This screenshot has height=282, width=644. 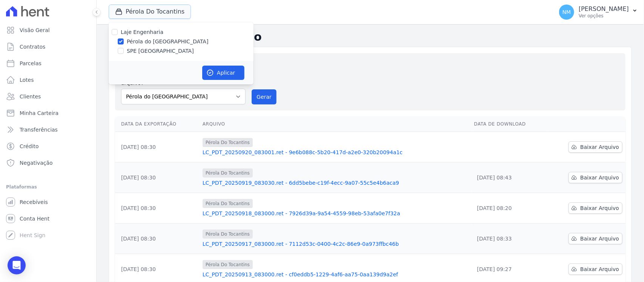 What do you see at coordinates (48, 202) in the screenshot?
I see `a: Recebíveis` at bounding box center [48, 202].